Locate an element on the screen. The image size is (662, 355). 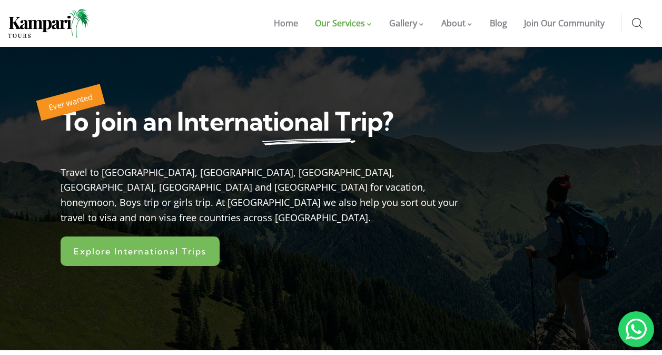
div: 'Chat is located at coordinates (636, 329).